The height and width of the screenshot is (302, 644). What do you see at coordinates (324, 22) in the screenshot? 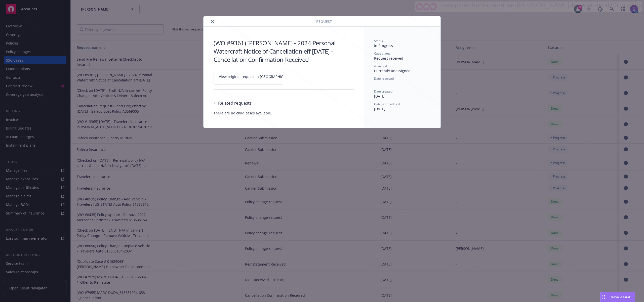
I see `span: Request` at bounding box center [324, 22].